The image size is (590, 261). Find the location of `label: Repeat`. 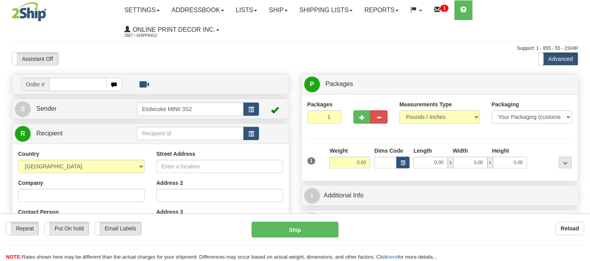

label: Repeat is located at coordinates (22, 229).